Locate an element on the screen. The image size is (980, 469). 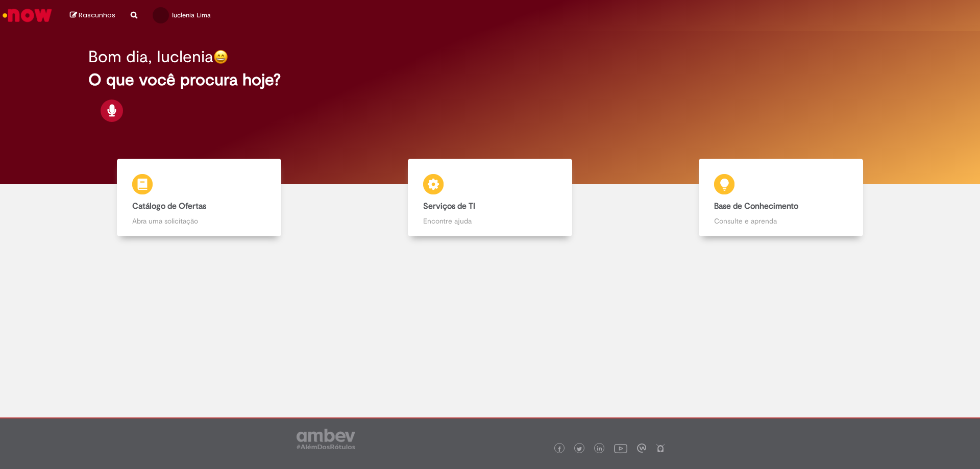
img: logo_footer_linkedin.png is located at coordinates (600, 449).